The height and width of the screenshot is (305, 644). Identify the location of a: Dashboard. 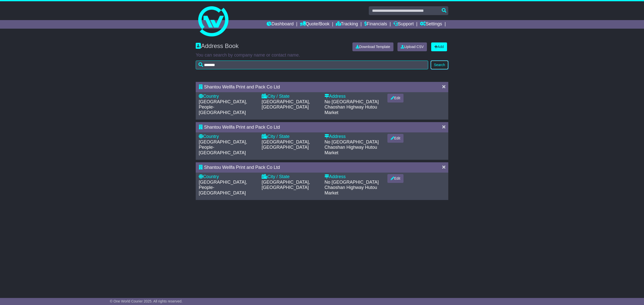
(280, 24).